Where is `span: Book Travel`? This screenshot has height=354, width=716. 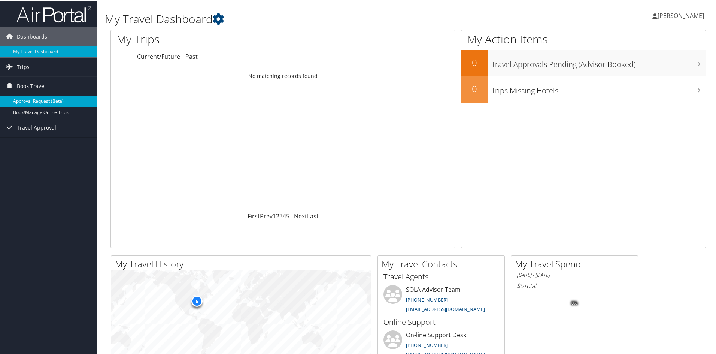 span: Book Travel is located at coordinates (31, 85).